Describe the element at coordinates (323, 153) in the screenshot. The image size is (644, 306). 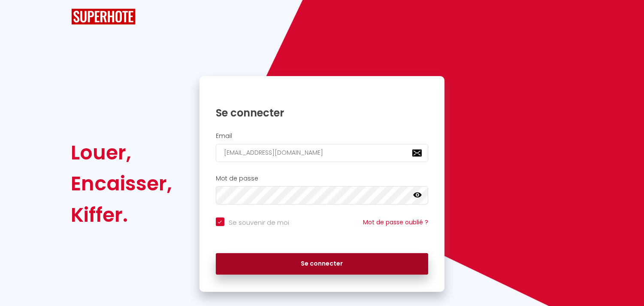
I see `input: Ton Email` at that location.